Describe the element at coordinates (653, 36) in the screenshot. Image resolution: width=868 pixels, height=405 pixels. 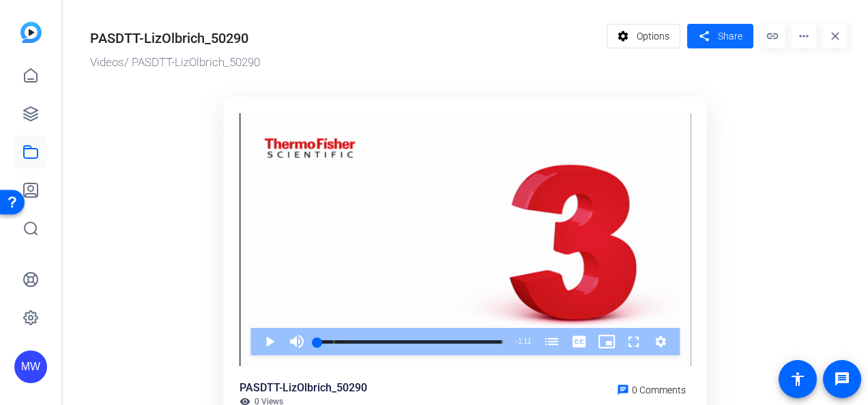
I see `span: Options` at that location.